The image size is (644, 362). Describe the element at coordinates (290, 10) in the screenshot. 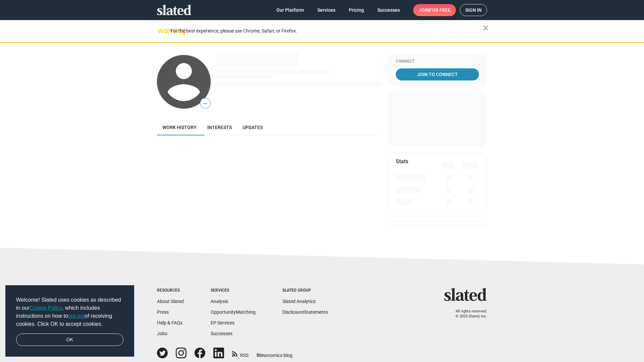

I see `span: Our Platform` at that location.